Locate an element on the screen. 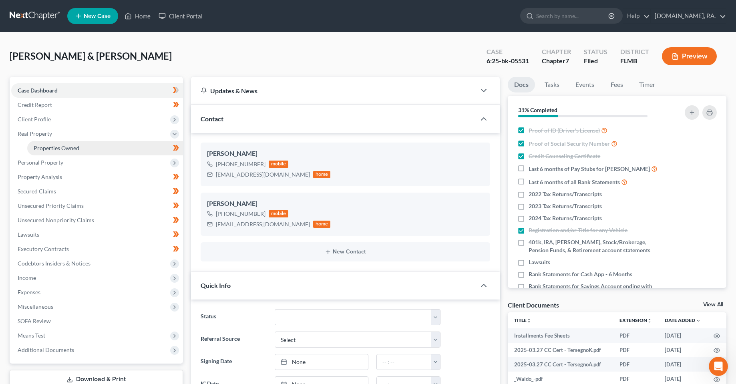  span: Messages is located at coordinates (80, 273).